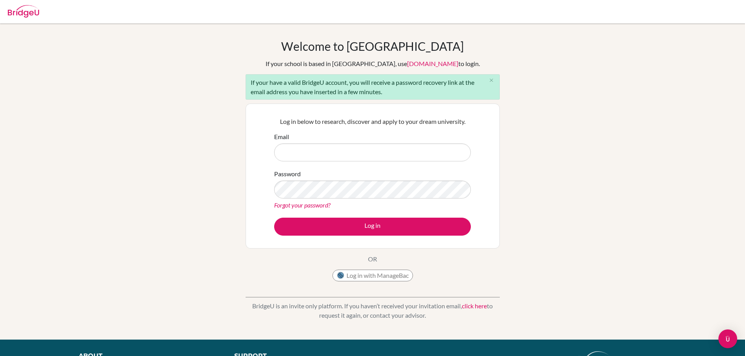  Describe the element at coordinates (372, 311) in the screenshot. I see `p: BridgeU is an invite only platform. If you haven’t received your invitation email, to request it ...` at that location.